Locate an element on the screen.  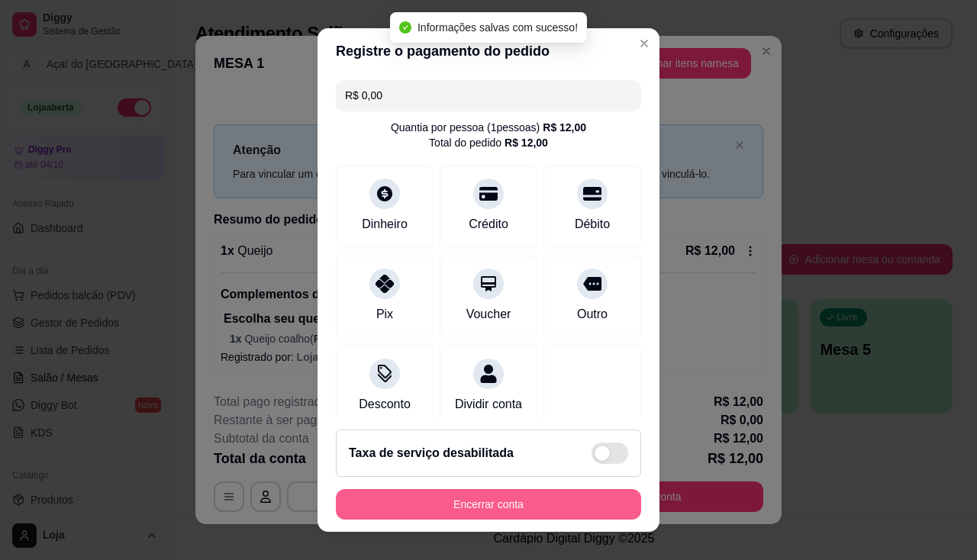
div: Pix is located at coordinates (385, 315).